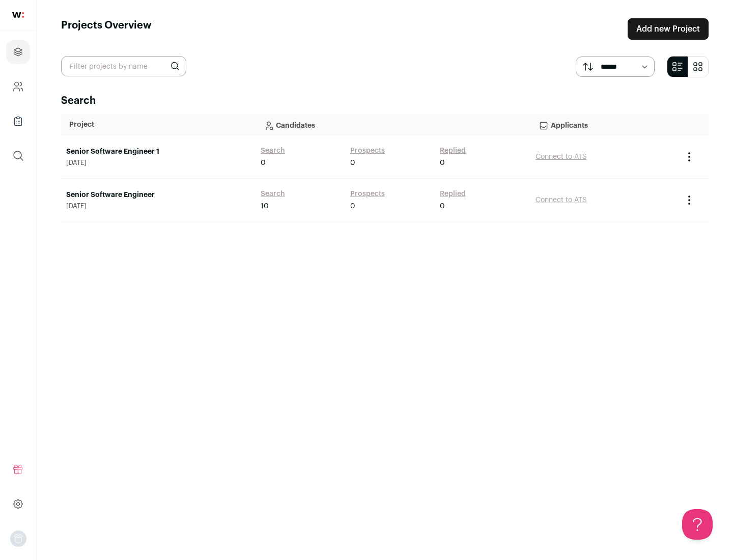 The image size is (733, 560). Describe the element at coordinates (604, 125) in the screenshot. I see `p: Applicants` at that location.